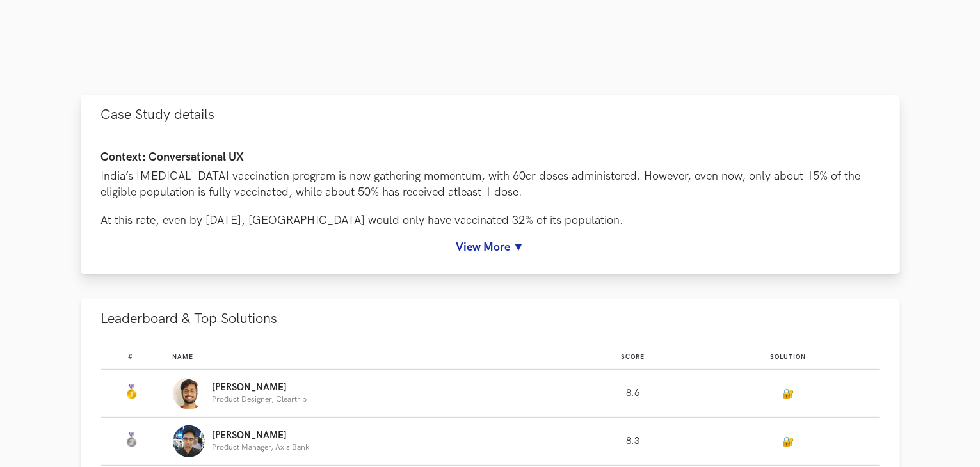 The width and height of the screenshot is (980, 467). Describe the element at coordinates (131, 392) in the screenshot. I see `img: Gold Medal` at that location.